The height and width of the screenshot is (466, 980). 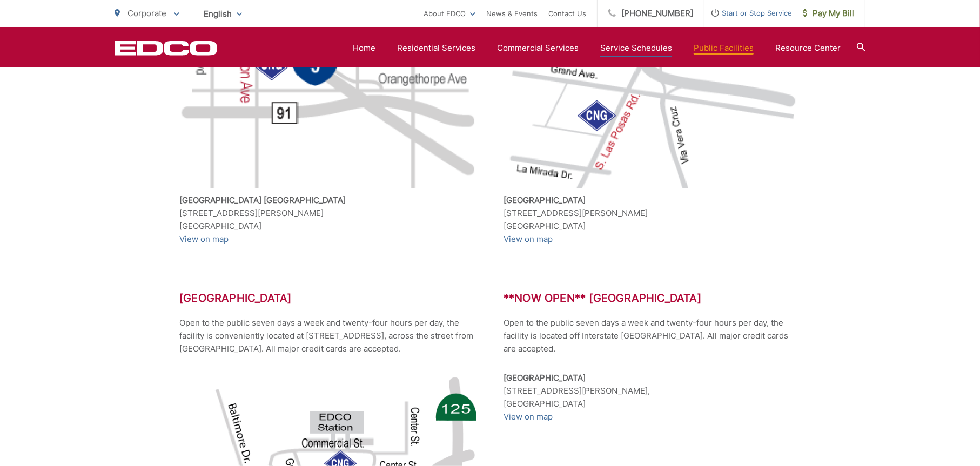 I want to click on span: Corporate, so click(x=147, y=13).